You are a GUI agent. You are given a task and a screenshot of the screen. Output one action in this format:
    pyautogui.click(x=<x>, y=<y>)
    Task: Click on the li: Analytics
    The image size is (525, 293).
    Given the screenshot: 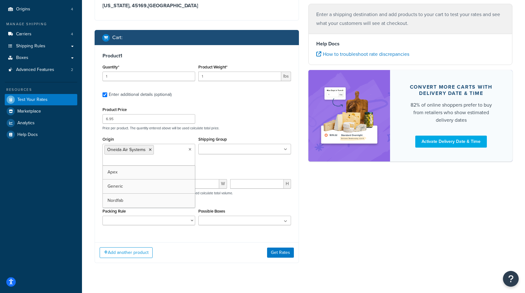 What is the action you would take?
    pyautogui.click(x=41, y=123)
    